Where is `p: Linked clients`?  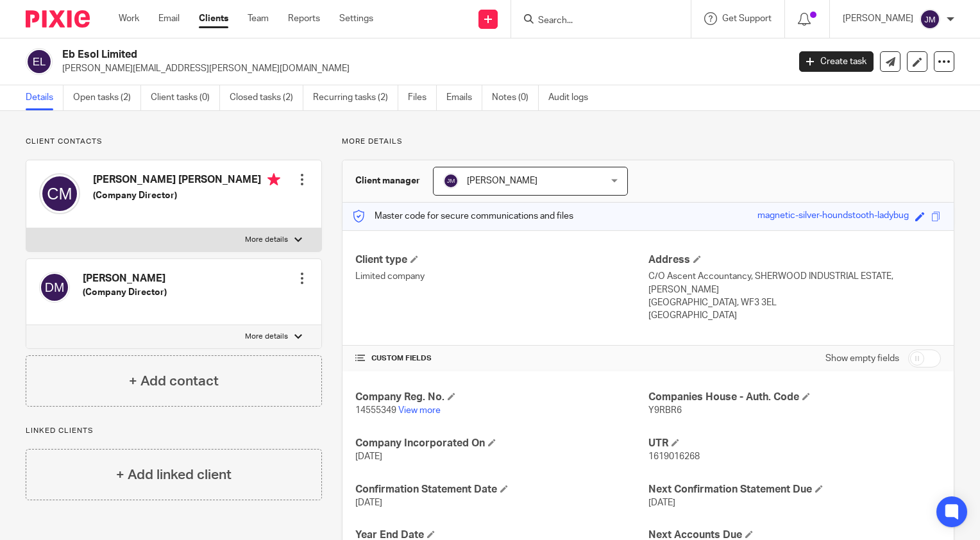
p: Linked clients is located at coordinates (174, 431).